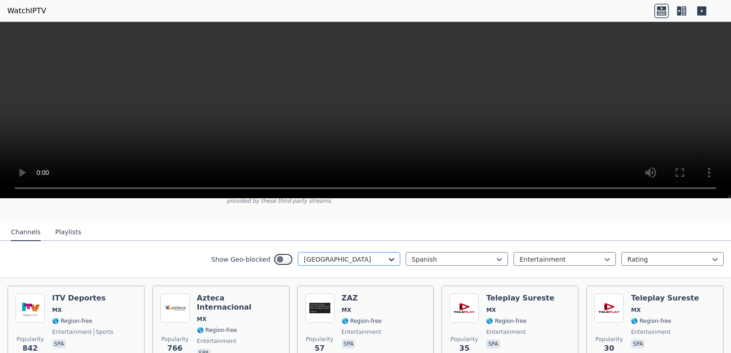 The width and height of the screenshot is (731, 353). What do you see at coordinates (83, 298) in the screenshot?
I see `h6: ITV Deportes` at bounding box center [83, 298].